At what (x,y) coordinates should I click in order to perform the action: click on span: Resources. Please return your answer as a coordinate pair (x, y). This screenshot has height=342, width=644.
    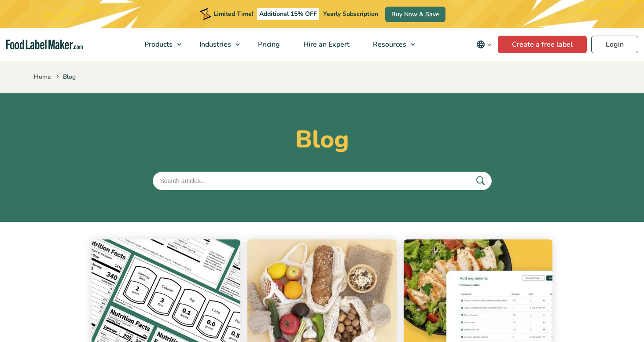
    Looking at the image, I should click on (389, 44).